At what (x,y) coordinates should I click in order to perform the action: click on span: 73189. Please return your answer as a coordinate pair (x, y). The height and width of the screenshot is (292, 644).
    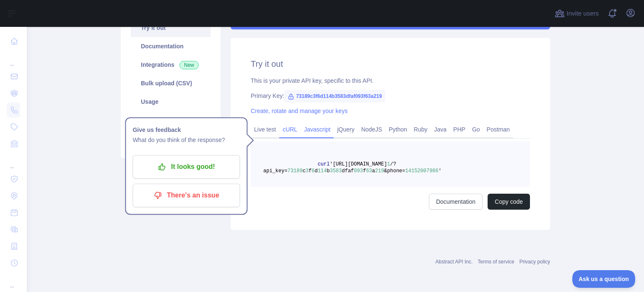
    Looking at the image, I should click on (295, 171).